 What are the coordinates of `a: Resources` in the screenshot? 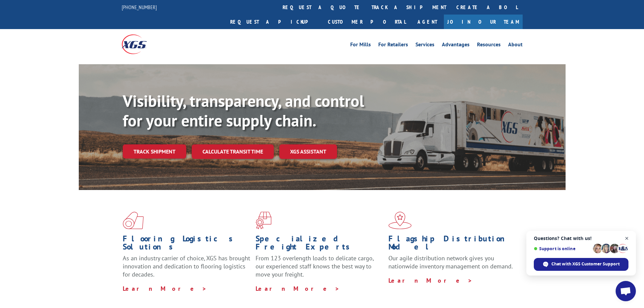 It's located at (489, 46).